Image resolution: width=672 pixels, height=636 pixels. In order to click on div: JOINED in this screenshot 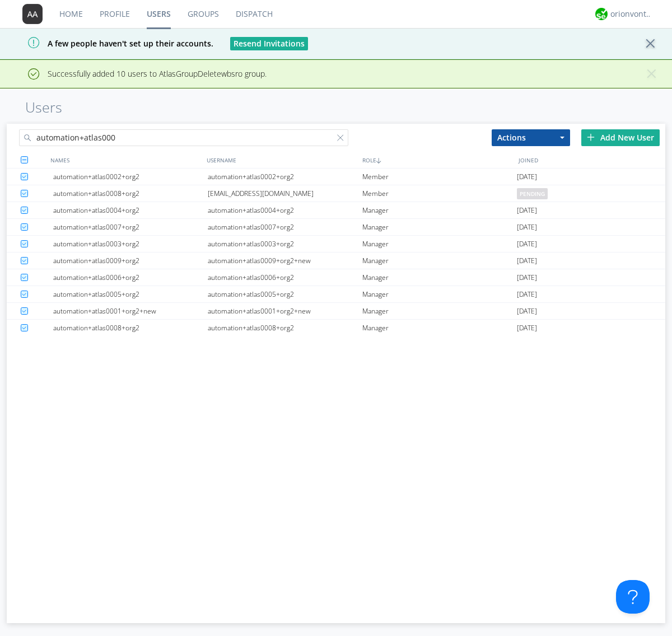, I will do `click(594, 159)`.